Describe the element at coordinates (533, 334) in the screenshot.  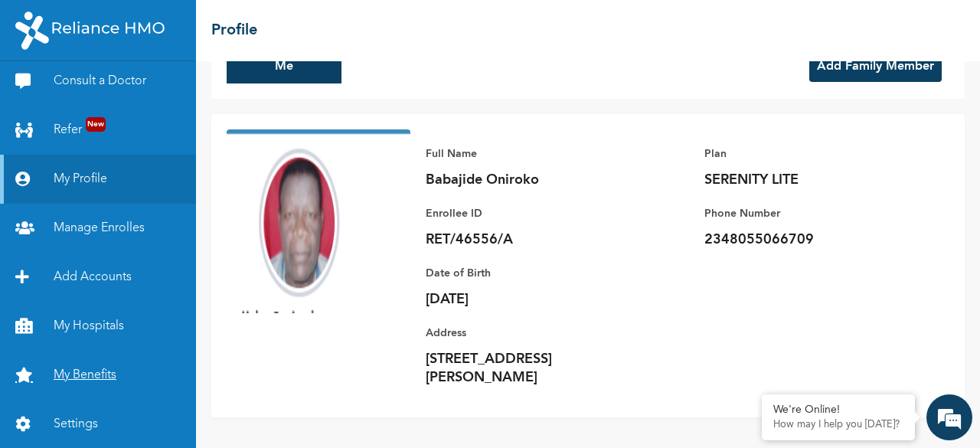
I see `p: Address` at that location.